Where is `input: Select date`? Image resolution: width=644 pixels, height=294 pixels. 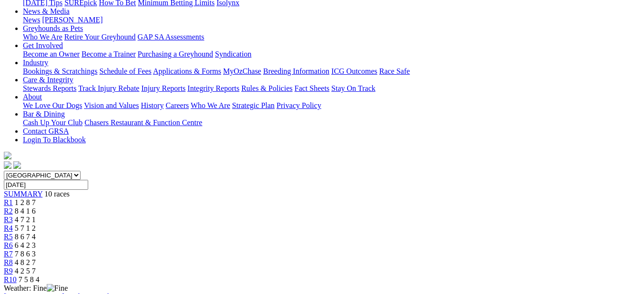
input: Select date is located at coordinates (45, 185).